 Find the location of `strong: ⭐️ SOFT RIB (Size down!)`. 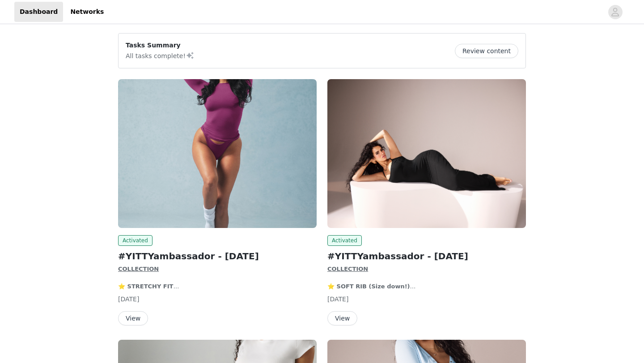

strong: ⭐️ SOFT RIB (Size down!) is located at coordinates (372, 286).